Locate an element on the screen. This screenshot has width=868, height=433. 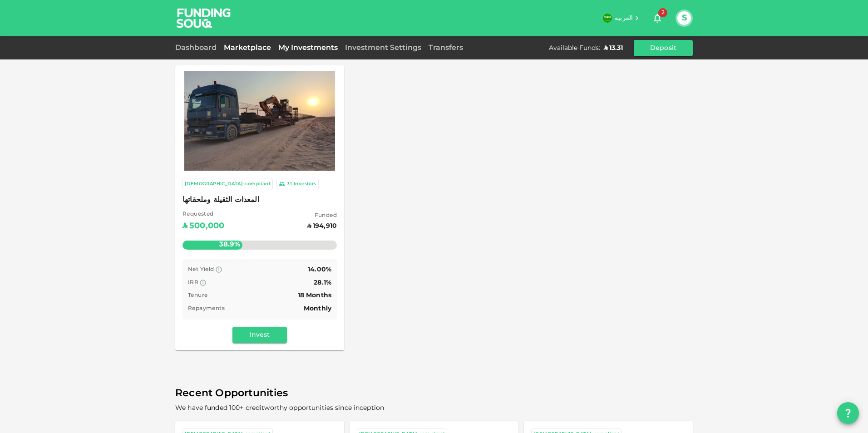
a: Dashboard is located at coordinates (197, 48).